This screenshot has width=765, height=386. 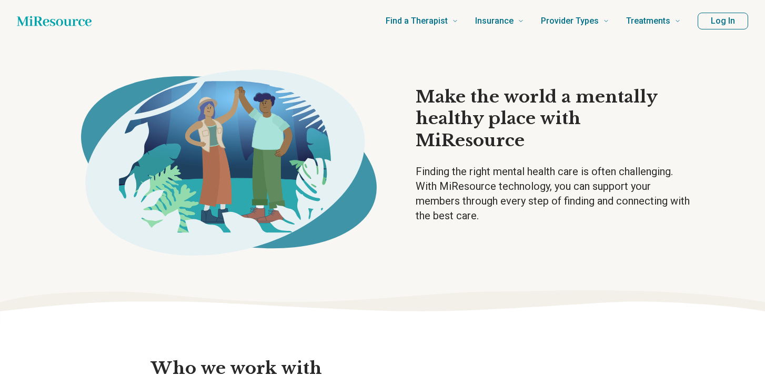 What do you see at coordinates (54, 21) in the screenshot?
I see `a: Home page` at bounding box center [54, 21].